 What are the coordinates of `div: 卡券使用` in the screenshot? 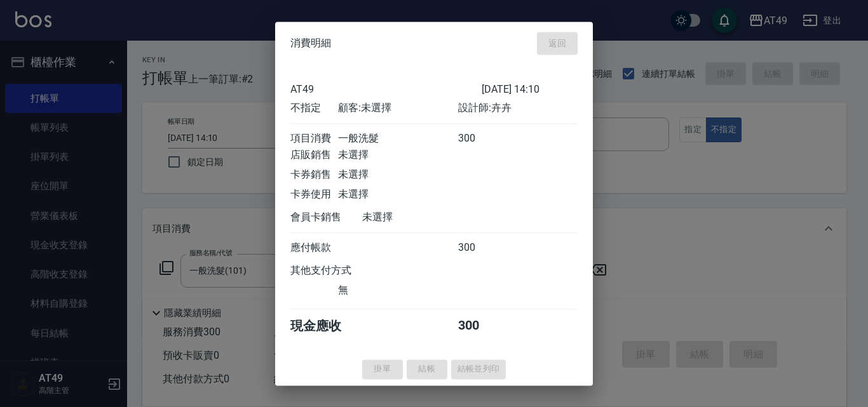 It's located at (313, 195).